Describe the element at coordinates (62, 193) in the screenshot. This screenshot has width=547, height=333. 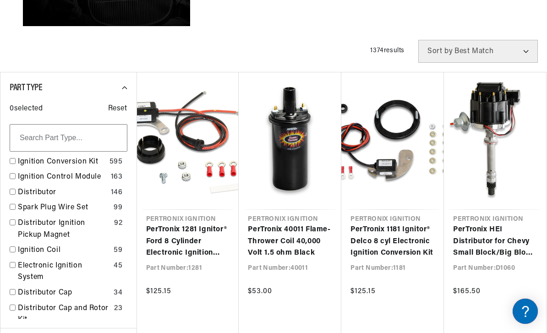
I see `a: Distributor` at that location.